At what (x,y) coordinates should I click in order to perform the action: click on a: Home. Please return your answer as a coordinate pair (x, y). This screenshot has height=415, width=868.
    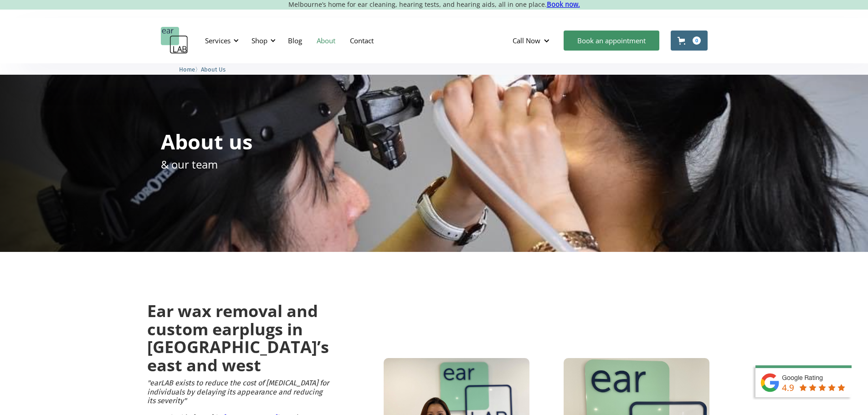
    Looking at the image, I should click on (187, 69).